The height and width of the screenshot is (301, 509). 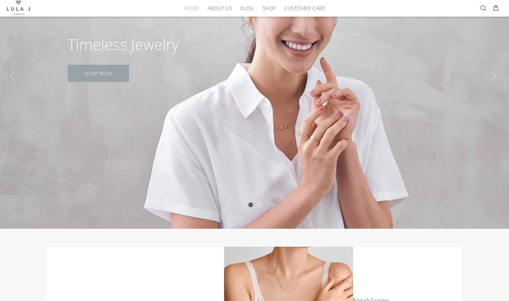 I want to click on span: Customer Care, so click(x=304, y=8).